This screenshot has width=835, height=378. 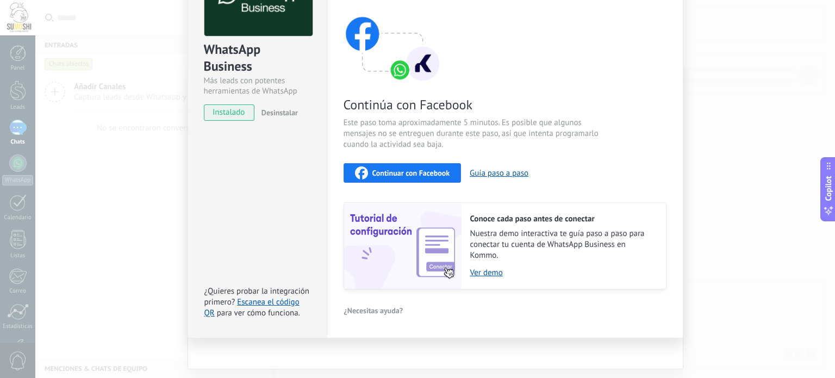 What do you see at coordinates (562, 218) in the screenshot?
I see `h2: Conoce cada paso antes de conectar` at bounding box center [562, 218].